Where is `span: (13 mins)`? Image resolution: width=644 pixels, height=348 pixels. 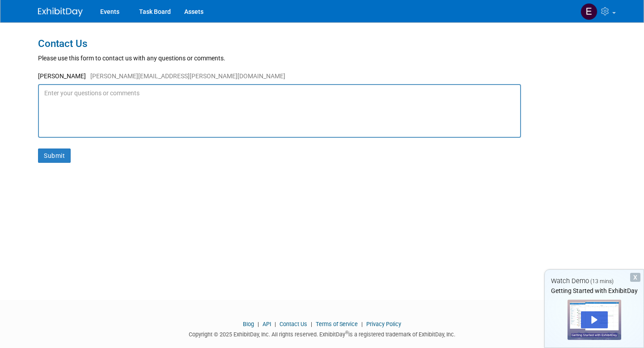
span: (13 mins) is located at coordinates (602, 281).